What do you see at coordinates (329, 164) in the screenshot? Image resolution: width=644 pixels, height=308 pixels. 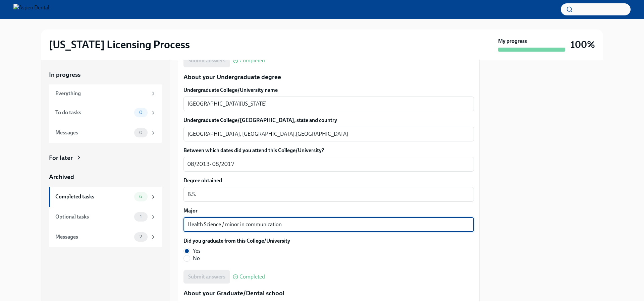 I see `textarea: 08/2013- 08/2017` at bounding box center [329, 164].